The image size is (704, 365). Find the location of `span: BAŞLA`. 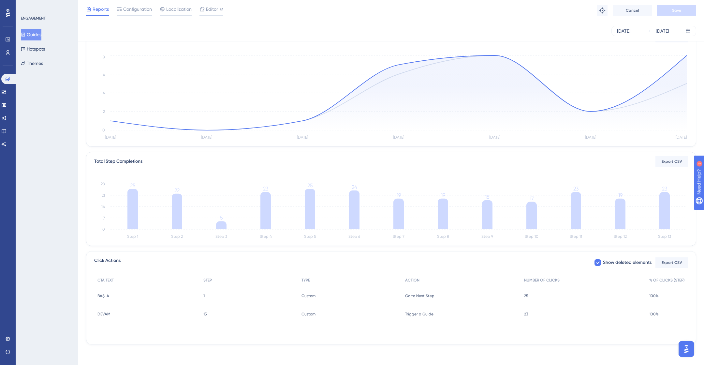

span: BAŞLA is located at coordinates (103, 296).